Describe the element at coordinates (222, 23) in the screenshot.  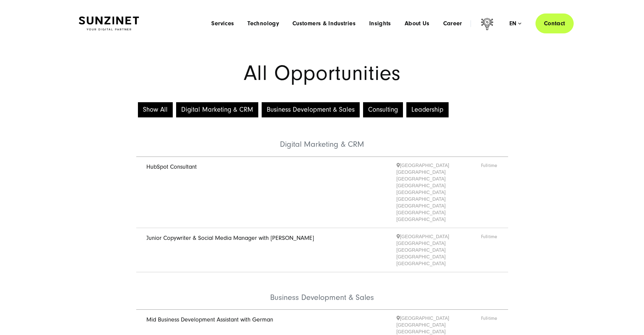
I see `span: Services` at that location.